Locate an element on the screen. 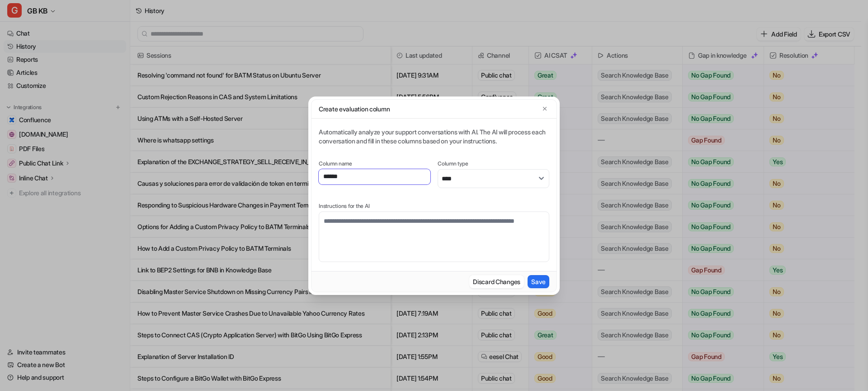  label: Column type is located at coordinates (493, 164).